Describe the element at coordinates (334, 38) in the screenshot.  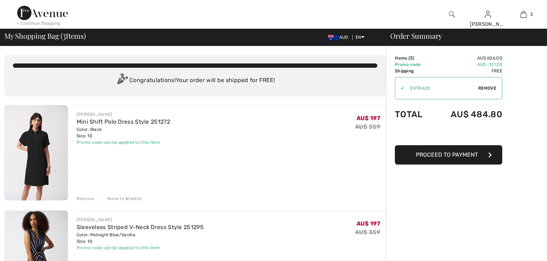
I see `img: Australian Dollar` at that location.